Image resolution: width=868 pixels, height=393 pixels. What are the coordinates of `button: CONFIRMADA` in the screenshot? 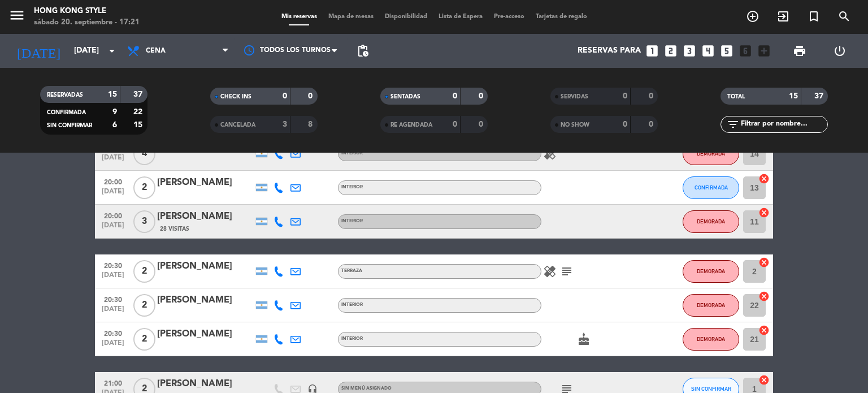 It's located at (711, 188).